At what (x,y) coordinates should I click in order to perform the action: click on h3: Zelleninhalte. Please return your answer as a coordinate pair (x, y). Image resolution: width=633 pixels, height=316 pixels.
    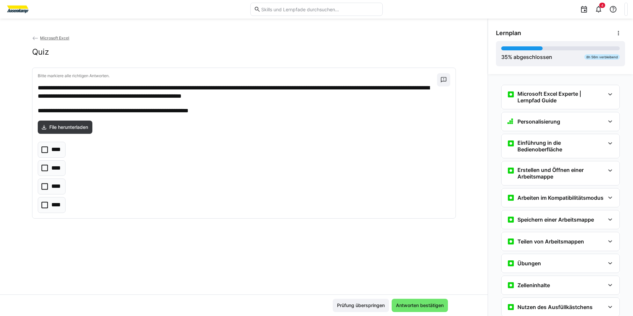
    Looking at the image, I should click on (534, 285).